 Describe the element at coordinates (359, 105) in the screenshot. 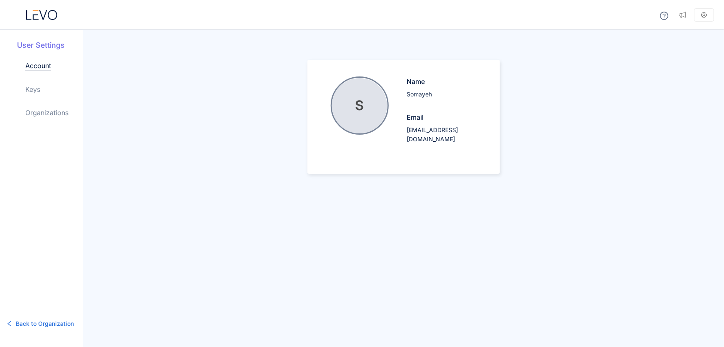

I see `div: S` at that location.